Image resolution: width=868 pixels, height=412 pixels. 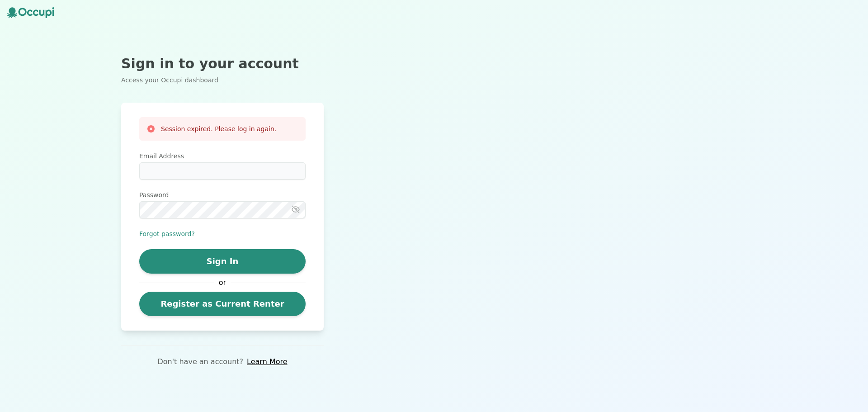 I want to click on a: Register as Current Renter, so click(x=223, y=304).